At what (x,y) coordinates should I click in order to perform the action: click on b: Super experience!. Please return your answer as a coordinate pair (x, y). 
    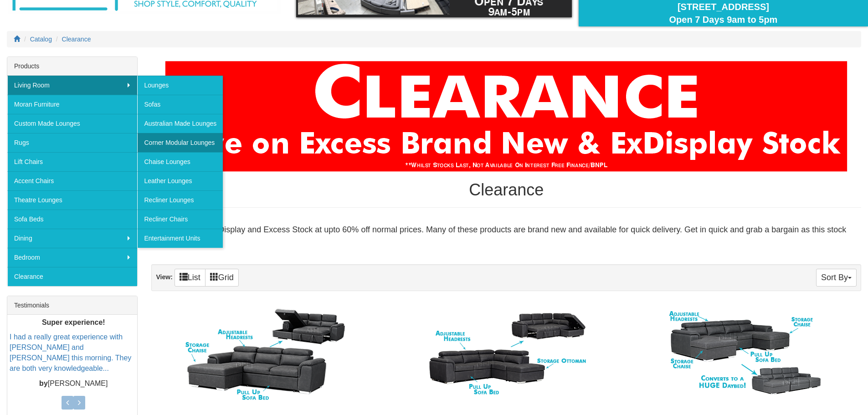
    Looking at the image, I should click on (73, 322).